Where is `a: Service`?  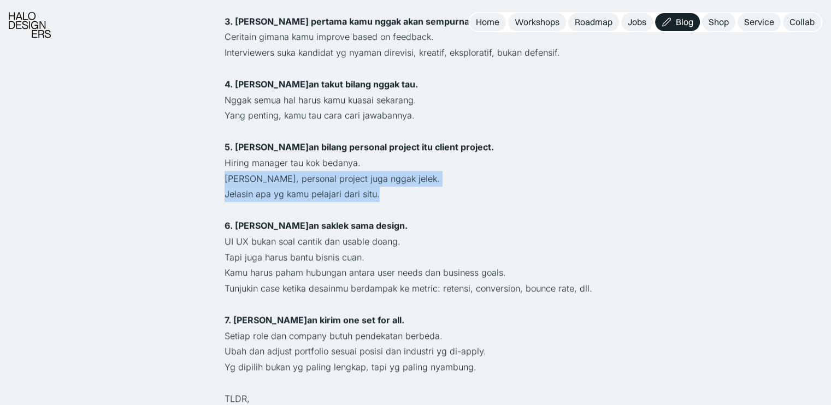
a: Service is located at coordinates (759, 22).